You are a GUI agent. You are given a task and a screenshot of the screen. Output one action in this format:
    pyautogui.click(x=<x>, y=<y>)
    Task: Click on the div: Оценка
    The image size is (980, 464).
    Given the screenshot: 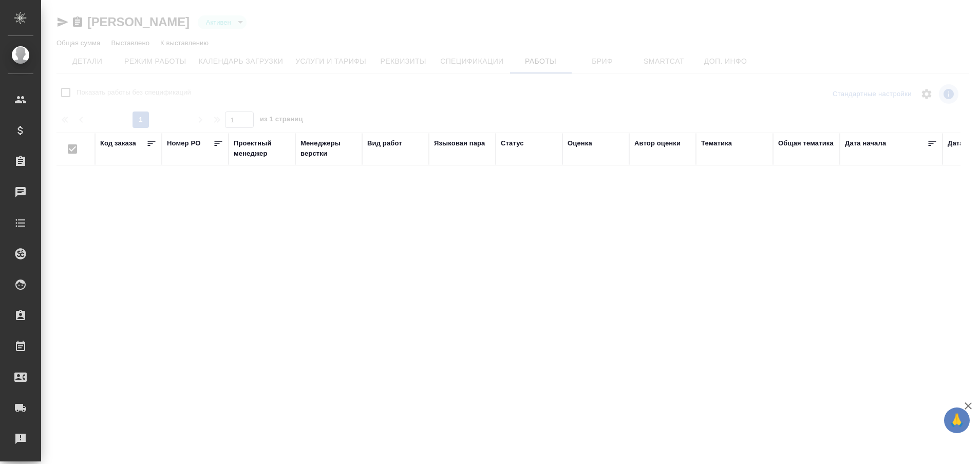 What is the action you would take?
    pyautogui.click(x=580, y=144)
    